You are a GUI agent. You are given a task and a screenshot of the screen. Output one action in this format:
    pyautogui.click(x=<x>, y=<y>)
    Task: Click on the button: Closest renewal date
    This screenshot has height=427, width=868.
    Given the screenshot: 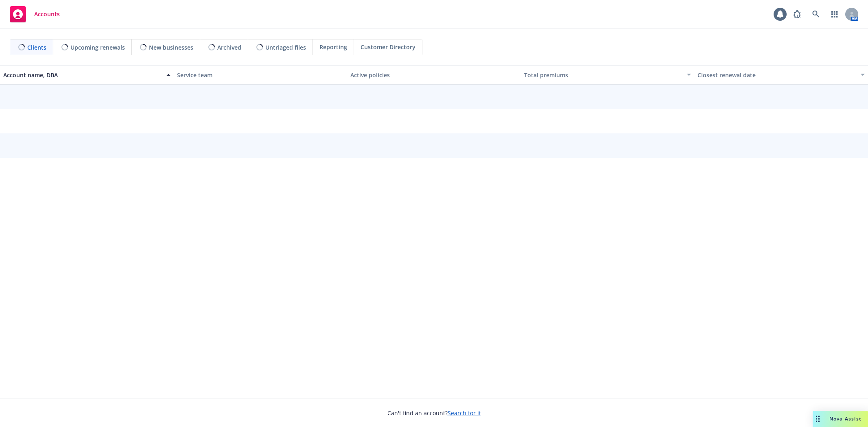 What is the action you would take?
    pyautogui.click(x=781, y=75)
    